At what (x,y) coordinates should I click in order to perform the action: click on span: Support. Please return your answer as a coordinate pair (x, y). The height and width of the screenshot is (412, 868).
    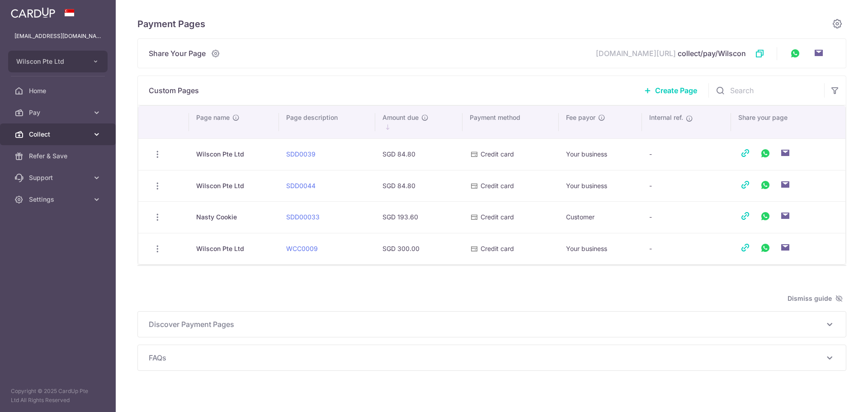
    Looking at the image, I should click on (59, 178).